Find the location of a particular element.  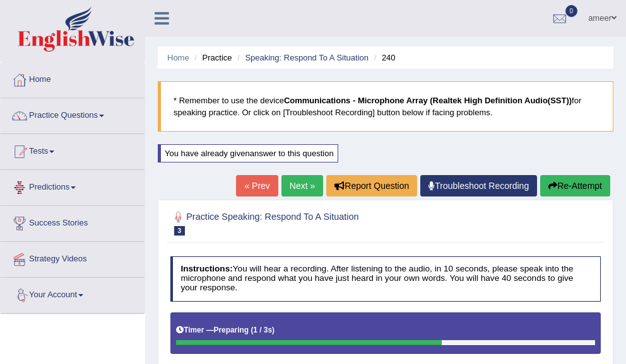

a: Success Stories is located at coordinates (72, 222).